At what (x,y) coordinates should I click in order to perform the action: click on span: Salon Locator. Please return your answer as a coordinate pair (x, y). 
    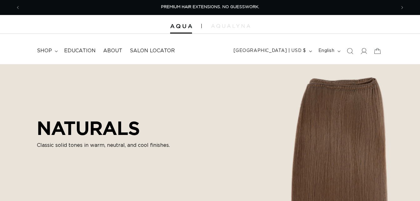
    Looking at the image, I should click on (152, 51).